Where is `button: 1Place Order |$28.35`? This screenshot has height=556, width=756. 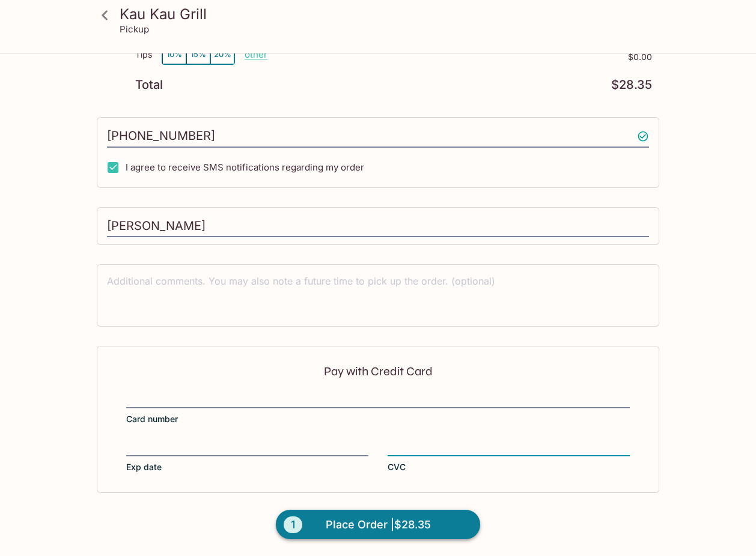
button: 1Place Order |$28.35 is located at coordinates (378, 525).